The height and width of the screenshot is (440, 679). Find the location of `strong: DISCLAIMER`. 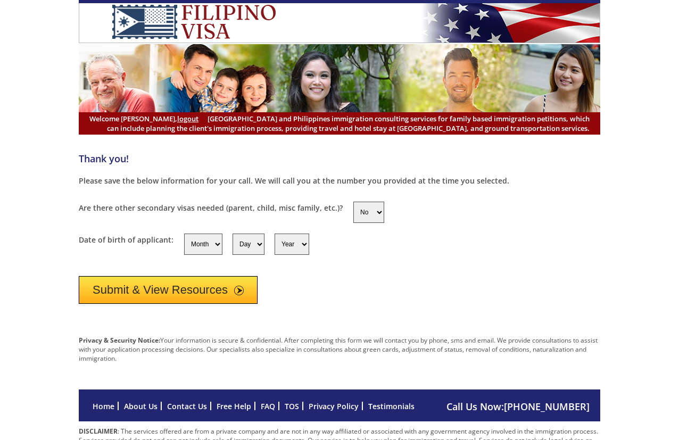

strong: DISCLAIMER is located at coordinates (98, 431).